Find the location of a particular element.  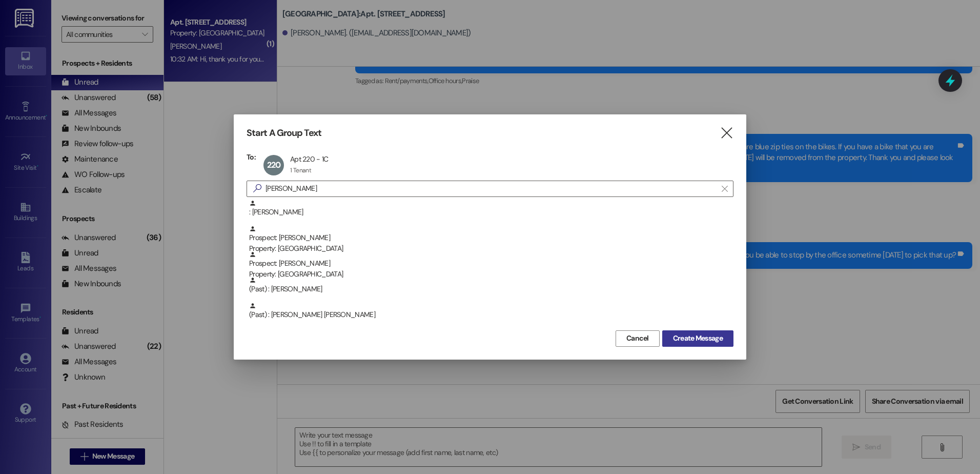

button: Cancel is located at coordinates (638, 338).